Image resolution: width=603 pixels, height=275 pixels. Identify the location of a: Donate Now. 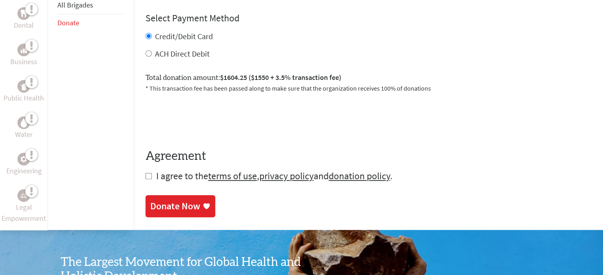
(180, 206).